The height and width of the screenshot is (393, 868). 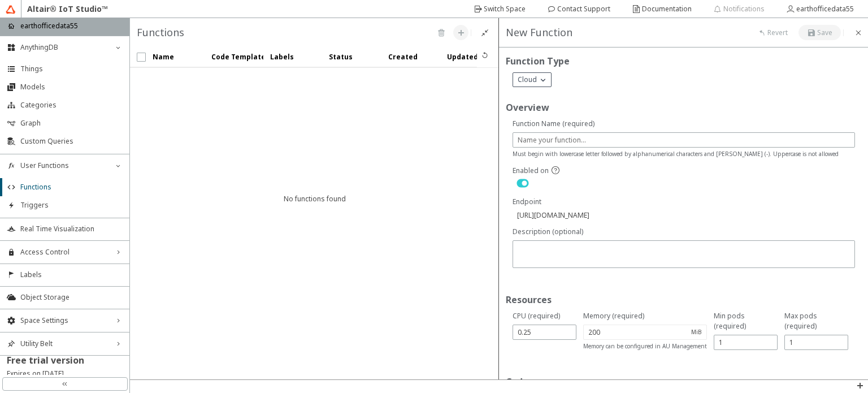 I want to click on span: Object Storage, so click(x=72, y=298).